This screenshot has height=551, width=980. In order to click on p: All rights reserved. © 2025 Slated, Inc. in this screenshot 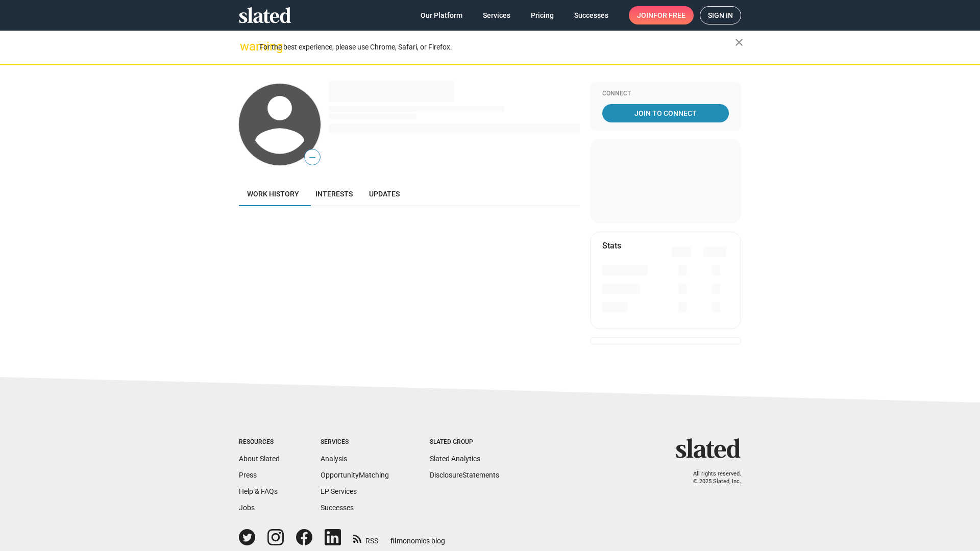, I will do `click(711, 478)`.